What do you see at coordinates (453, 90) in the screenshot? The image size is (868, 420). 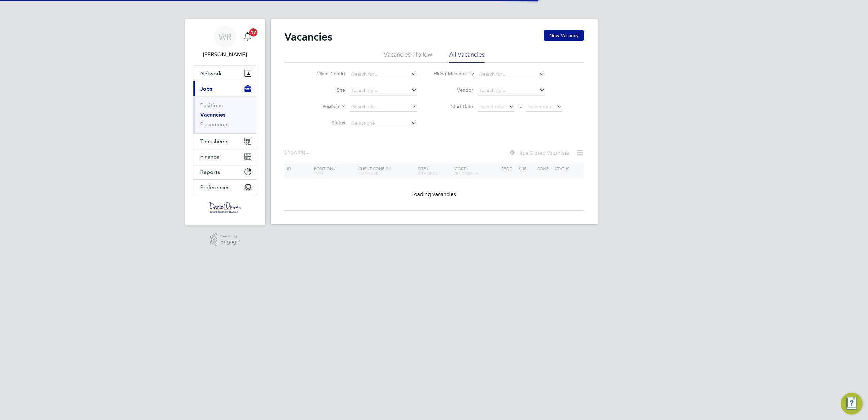 I see `label: Vendor` at bounding box center [453, 90].